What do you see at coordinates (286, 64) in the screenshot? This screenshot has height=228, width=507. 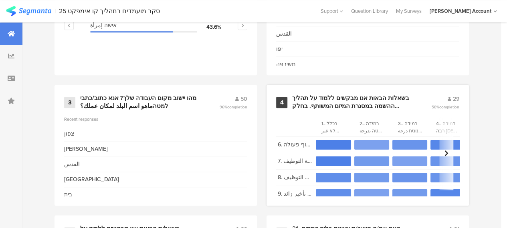 I see `div: משירפה` at bounding box center [286, 64].